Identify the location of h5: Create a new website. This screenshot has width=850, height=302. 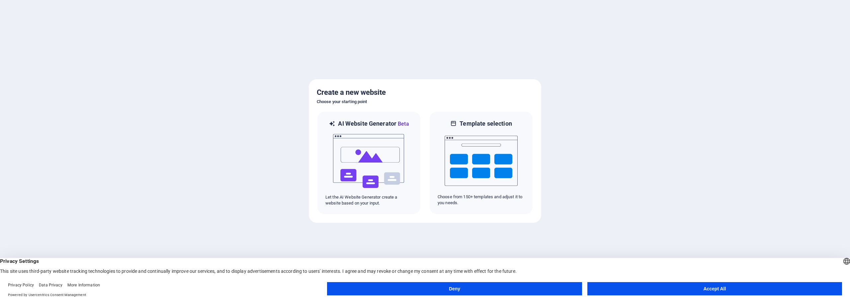
(425, 93).